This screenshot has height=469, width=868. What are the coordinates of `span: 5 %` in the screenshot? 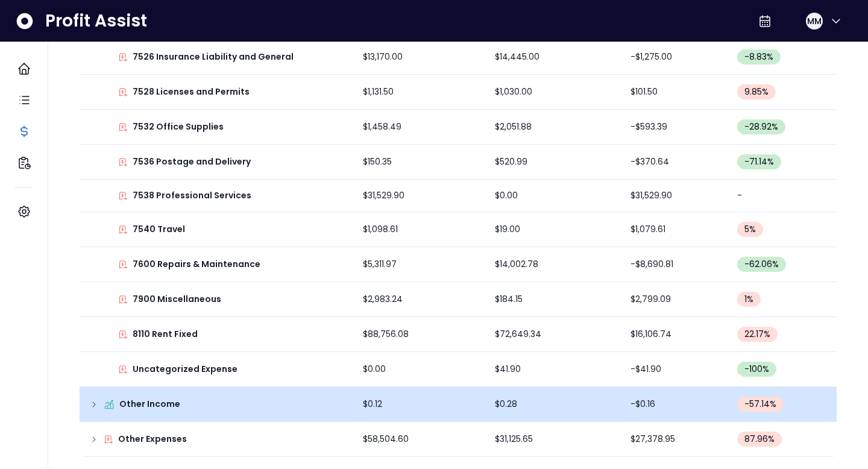 It's located at (750, 229).